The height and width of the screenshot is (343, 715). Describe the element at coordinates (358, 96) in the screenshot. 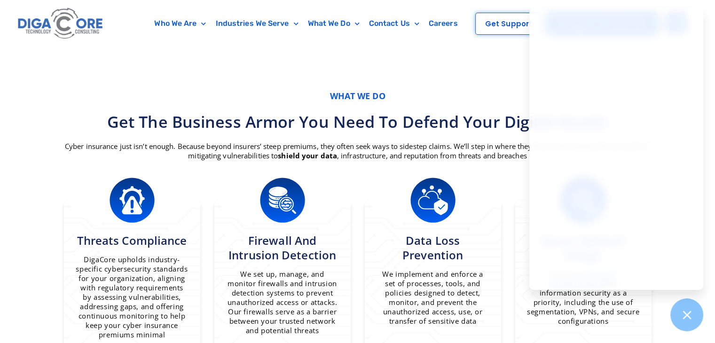

I see `p: What we do` at that location.